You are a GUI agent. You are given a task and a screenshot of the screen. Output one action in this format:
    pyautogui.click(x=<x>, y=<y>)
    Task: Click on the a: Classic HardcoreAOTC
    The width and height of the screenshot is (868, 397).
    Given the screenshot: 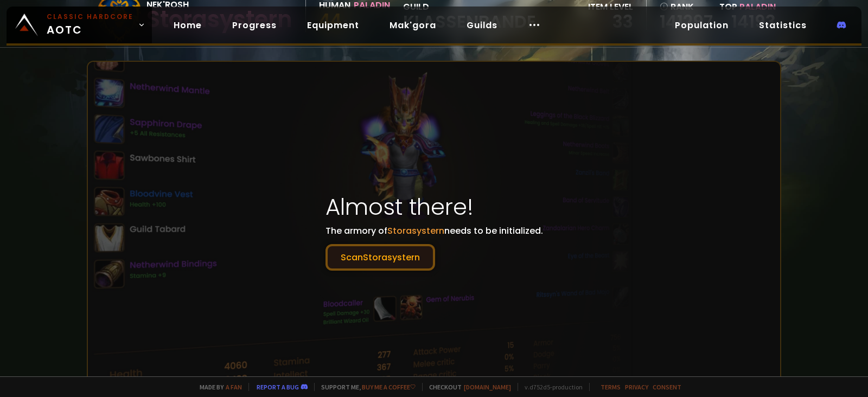 What is the action you would take?
    pyautogui.click(x=79, y=25)
    